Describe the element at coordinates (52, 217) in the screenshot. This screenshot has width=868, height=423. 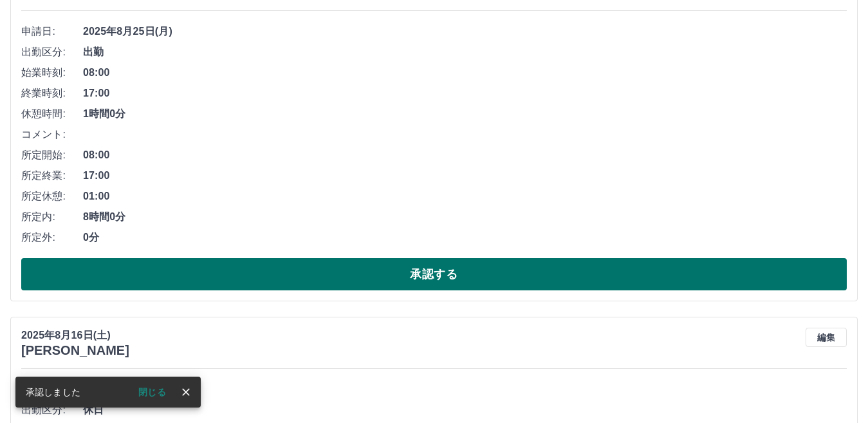
I see `span: 所定内:` at that location.